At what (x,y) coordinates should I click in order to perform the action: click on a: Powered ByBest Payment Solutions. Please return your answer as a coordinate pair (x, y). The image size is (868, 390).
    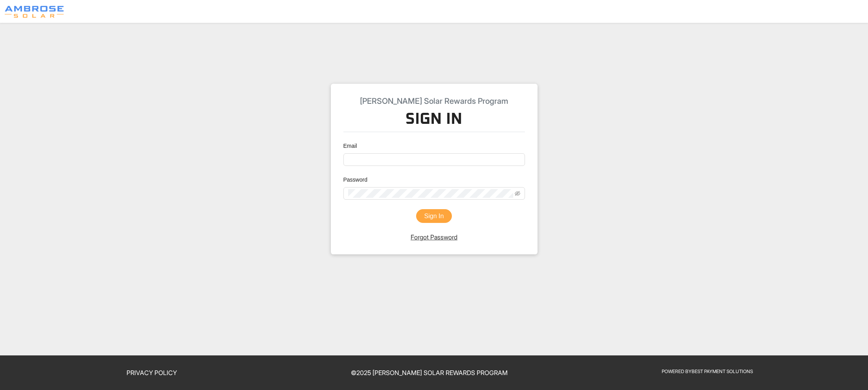
    Looking at the image, I should click on (707, 371).